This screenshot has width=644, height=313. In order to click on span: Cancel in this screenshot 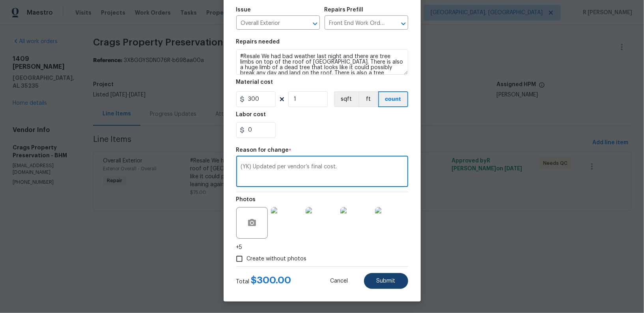, I will do `click(339, 281)`.